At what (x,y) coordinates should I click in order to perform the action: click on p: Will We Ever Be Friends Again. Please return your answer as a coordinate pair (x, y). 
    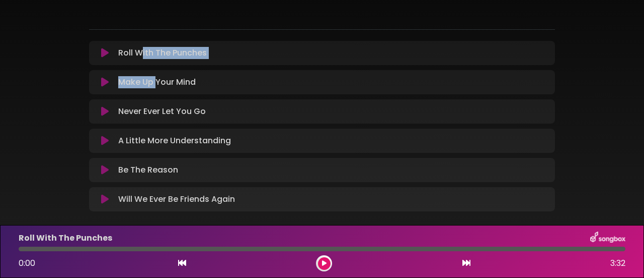
    Looking at the image, I should click on (177, 199).